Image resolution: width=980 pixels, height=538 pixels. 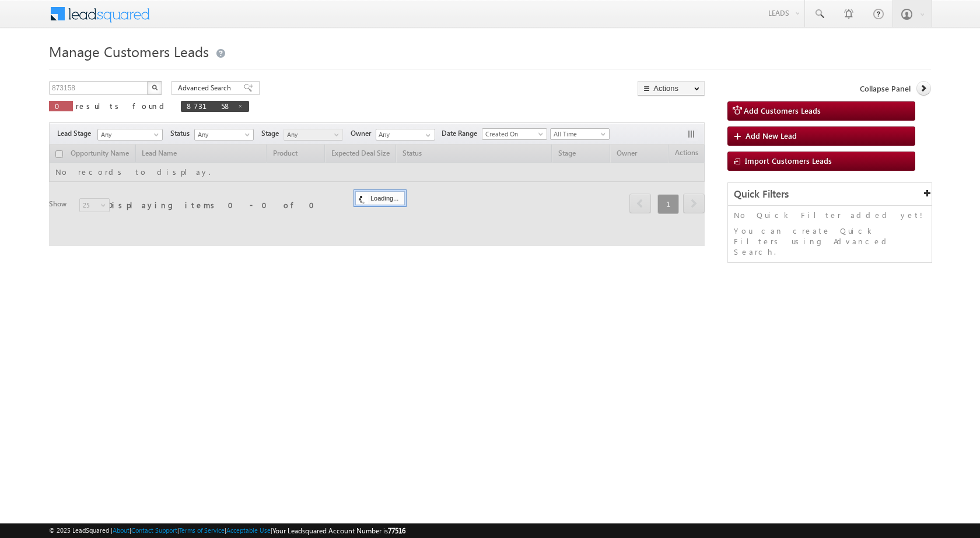 I want to click on span: Add Customers Leads, so click(x=782, y=111).